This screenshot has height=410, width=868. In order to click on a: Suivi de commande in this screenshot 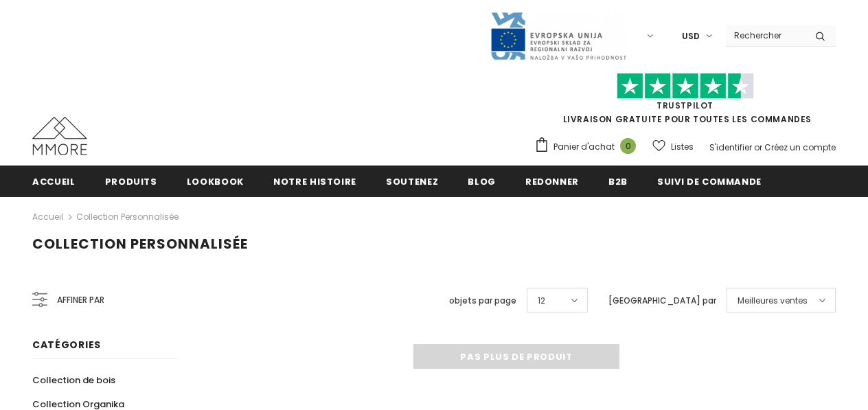, I will do `click(709, 180)`.